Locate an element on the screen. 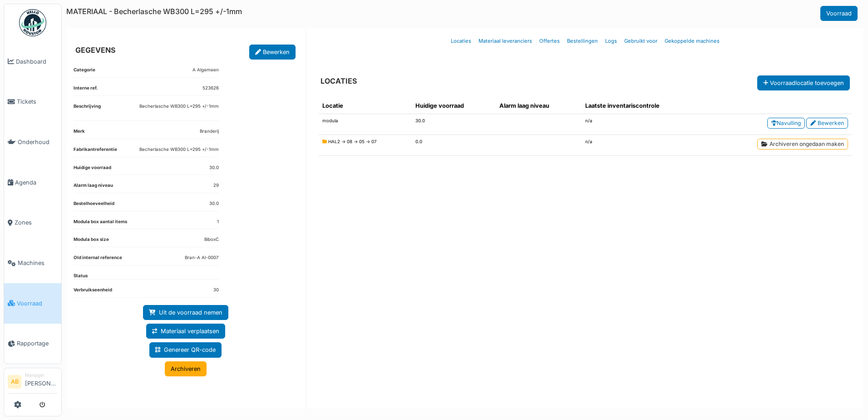  dd: 523626 is located at coordinates (211, 88).